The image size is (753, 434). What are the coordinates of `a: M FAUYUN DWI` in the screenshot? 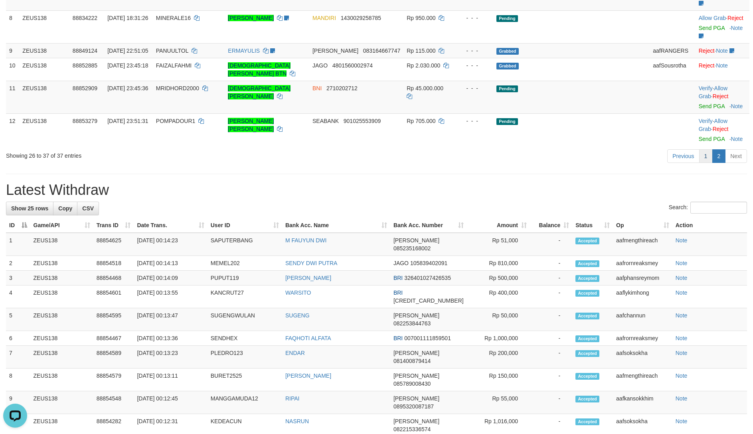 It's located at (306, 240).